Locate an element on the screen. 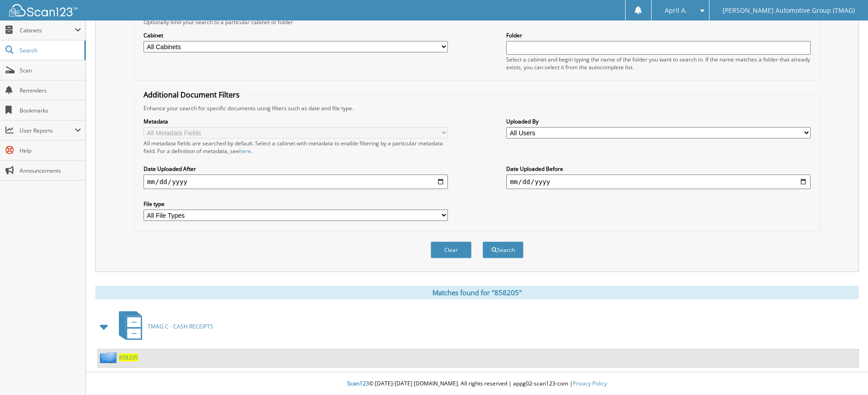 The image size is (868, 395). div: Chat Widget is located at coordinates (845, 373).